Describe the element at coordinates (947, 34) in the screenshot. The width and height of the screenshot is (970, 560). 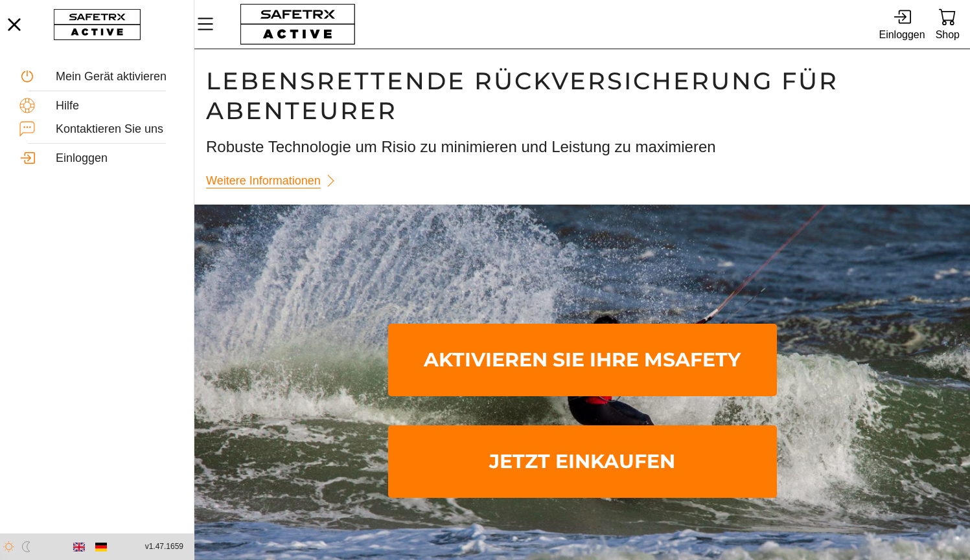
I see `div: Shop` at that location.